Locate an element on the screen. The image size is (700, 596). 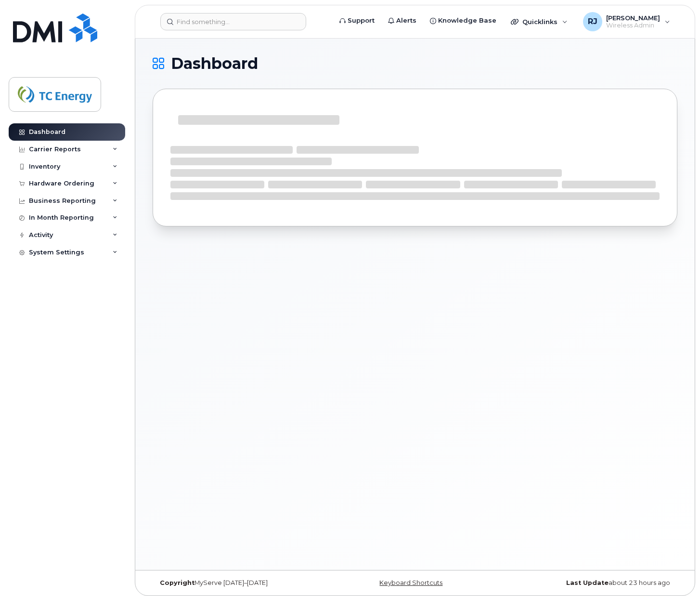
a: Keyboard Shortcuts is located at coordinates (411, 582).